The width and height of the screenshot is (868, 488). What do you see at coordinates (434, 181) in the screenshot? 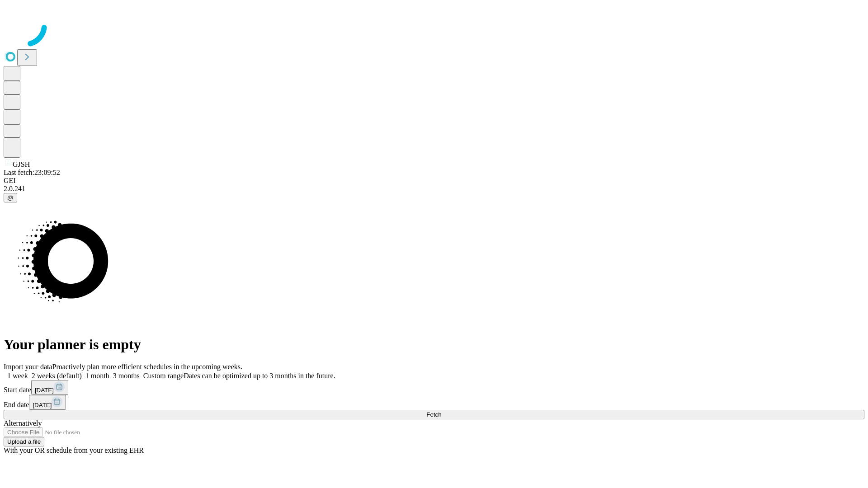
I see `div: GEI` at bounding box center [434, 181].